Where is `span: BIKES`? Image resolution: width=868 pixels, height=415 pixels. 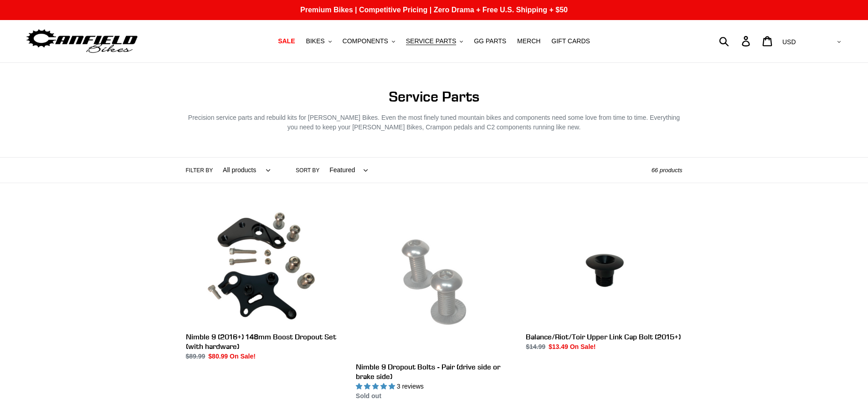 span: BIKES is located at coordinates (315, 41).